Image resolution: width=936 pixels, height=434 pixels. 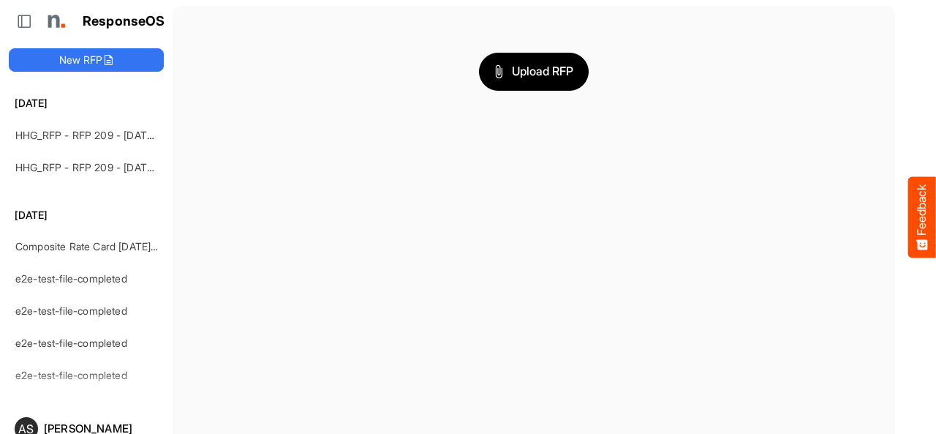 I want to click on button: New RFP, so click(x=86, y=60).